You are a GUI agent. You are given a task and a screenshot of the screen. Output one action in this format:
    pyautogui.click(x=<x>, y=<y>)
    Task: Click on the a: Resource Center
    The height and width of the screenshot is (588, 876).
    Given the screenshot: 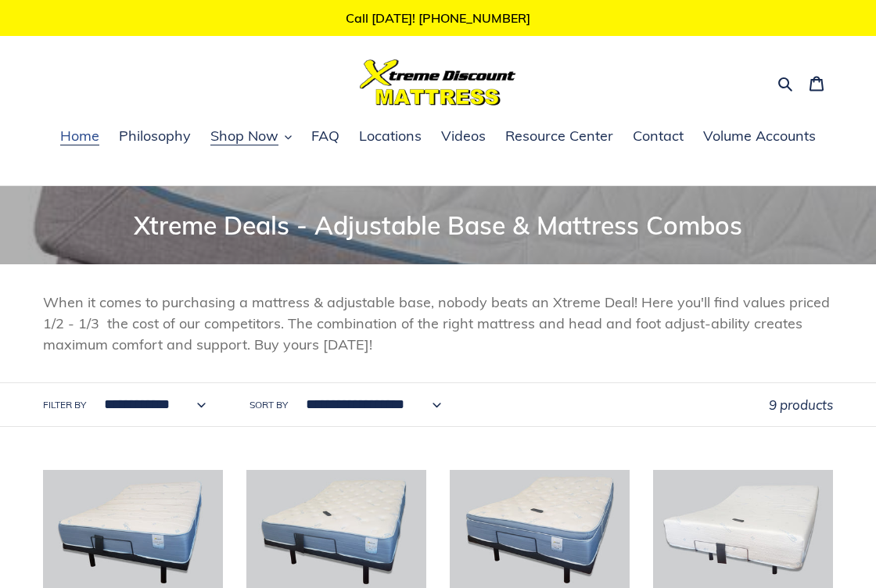 What is the action you would take?
    pyautogui.click(x=559, y=137)
    